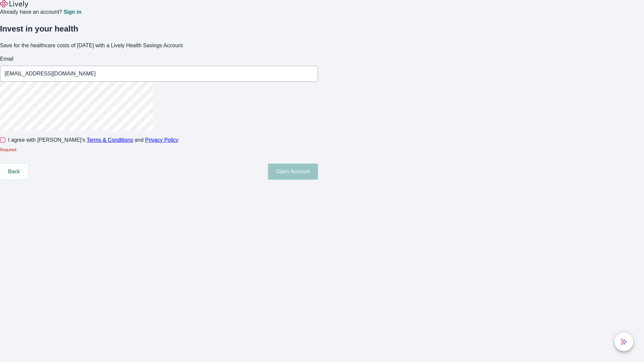 The image size is (644, 362). Describe the element at coordinates (624, 342) in the screenshot. I see `button: chat` at that location.